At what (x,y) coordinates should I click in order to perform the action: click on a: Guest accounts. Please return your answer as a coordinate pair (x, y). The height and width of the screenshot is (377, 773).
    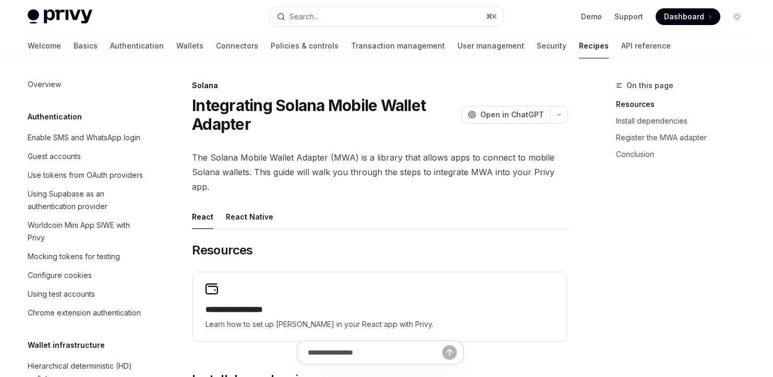
    Looking at the image, I should click on (86, 156).